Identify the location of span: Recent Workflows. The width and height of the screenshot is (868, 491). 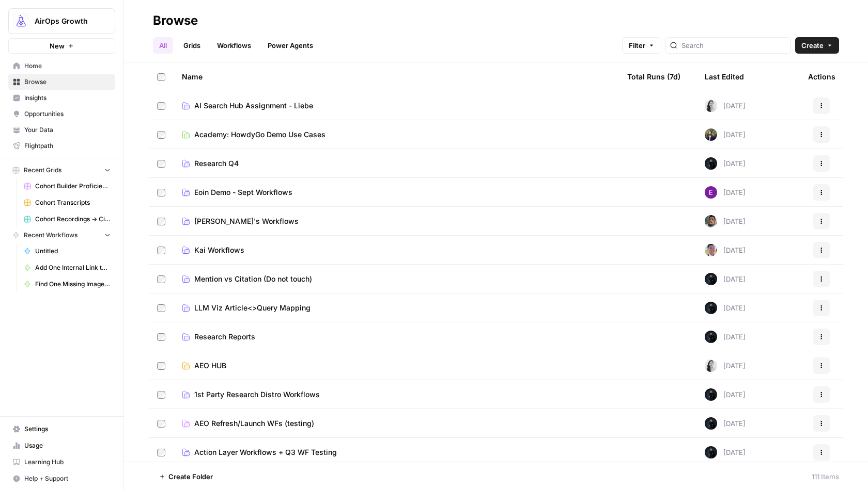
(51, 235).